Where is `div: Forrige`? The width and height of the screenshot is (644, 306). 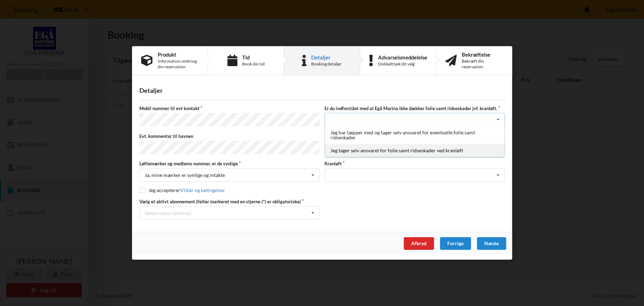
div: Forrige is located at coordinates (455, 244).